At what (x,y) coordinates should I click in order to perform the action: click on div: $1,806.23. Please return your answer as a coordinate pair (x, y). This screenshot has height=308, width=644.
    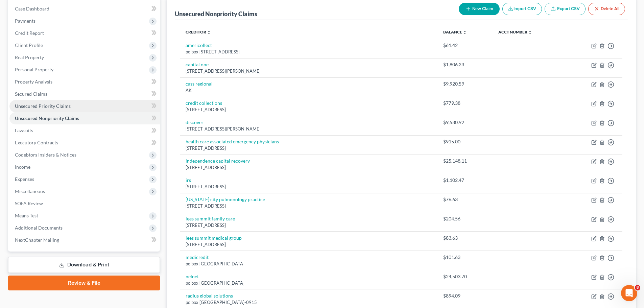
    Looking at the image, I should click on (466, 64).